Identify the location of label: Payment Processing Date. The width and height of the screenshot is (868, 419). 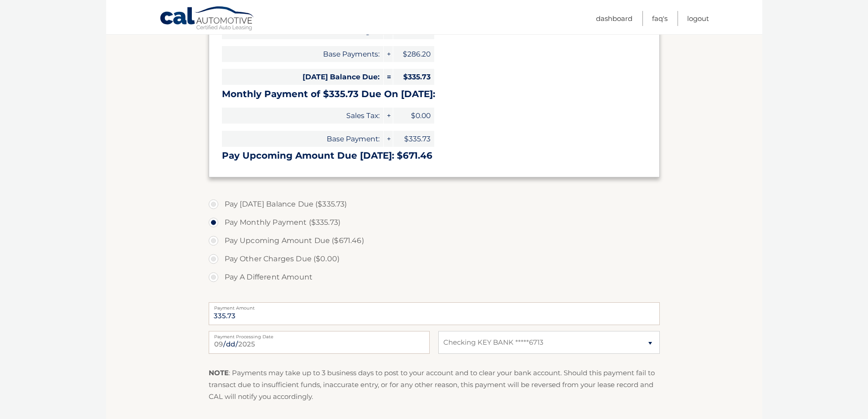
(319, 335).